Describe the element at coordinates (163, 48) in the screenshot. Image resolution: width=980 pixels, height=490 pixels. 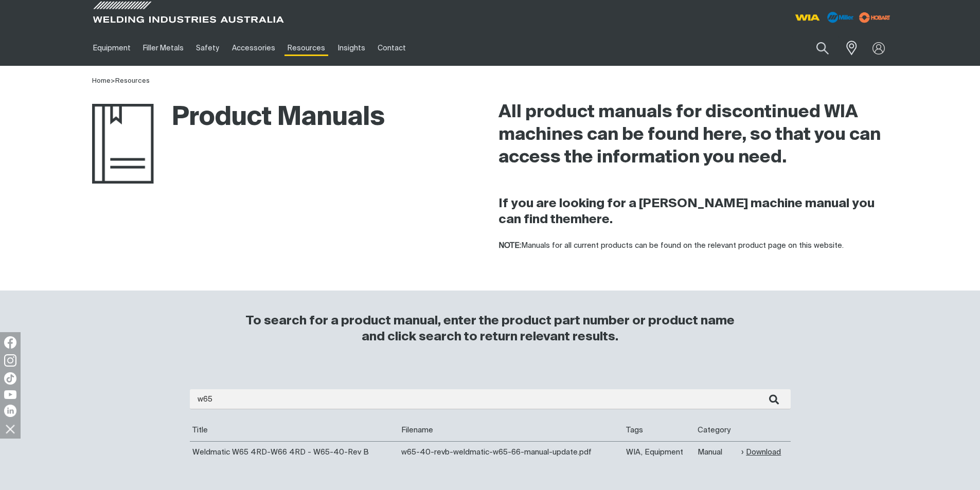
I see `a: Filler Metals` at that location.